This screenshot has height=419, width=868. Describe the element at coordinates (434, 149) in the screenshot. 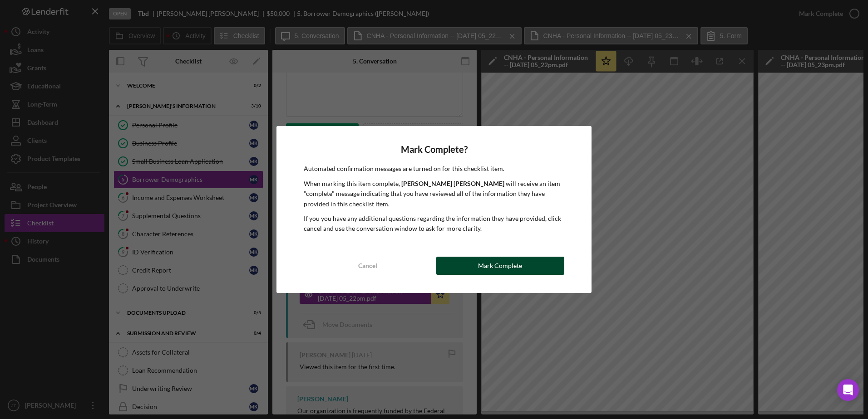

I see `h4: Mark Complete?` at that location.